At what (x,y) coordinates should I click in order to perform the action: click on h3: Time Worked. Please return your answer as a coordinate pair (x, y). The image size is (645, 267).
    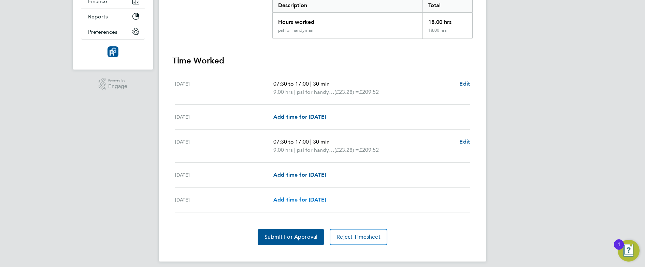
    Looking at the image, I should click on (323, 61).